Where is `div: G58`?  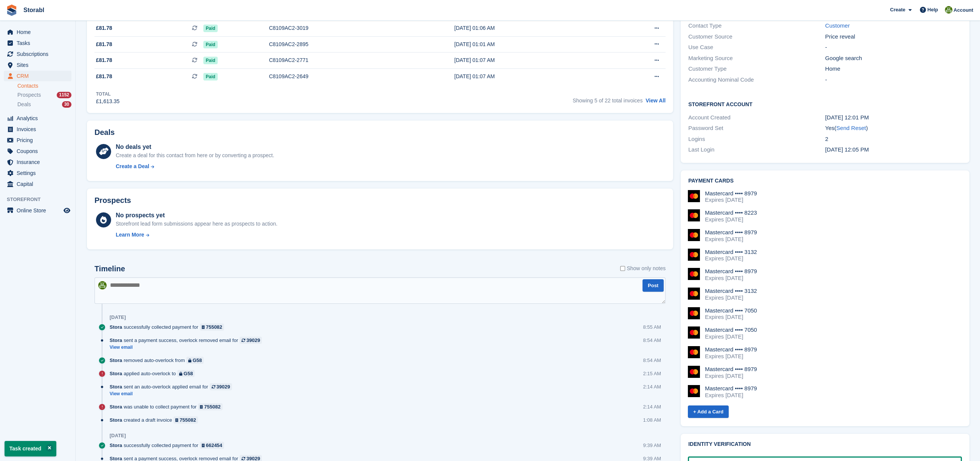
div: G58 is located at coordinates (188, 373).